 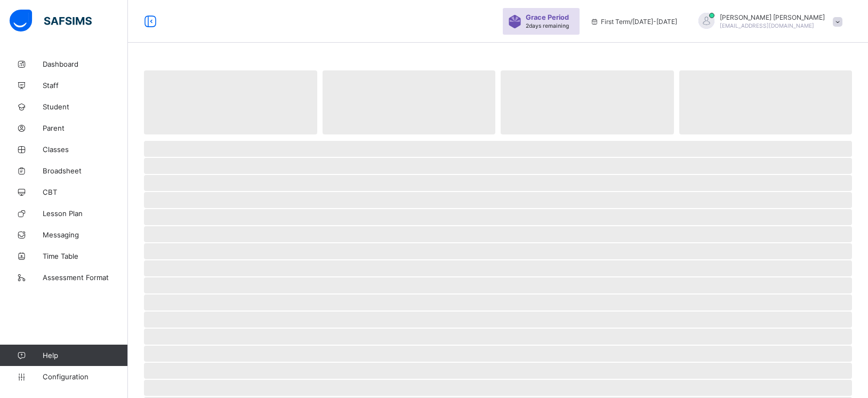 I want to click on span: Assessment Format, so click(x=86, y=277).